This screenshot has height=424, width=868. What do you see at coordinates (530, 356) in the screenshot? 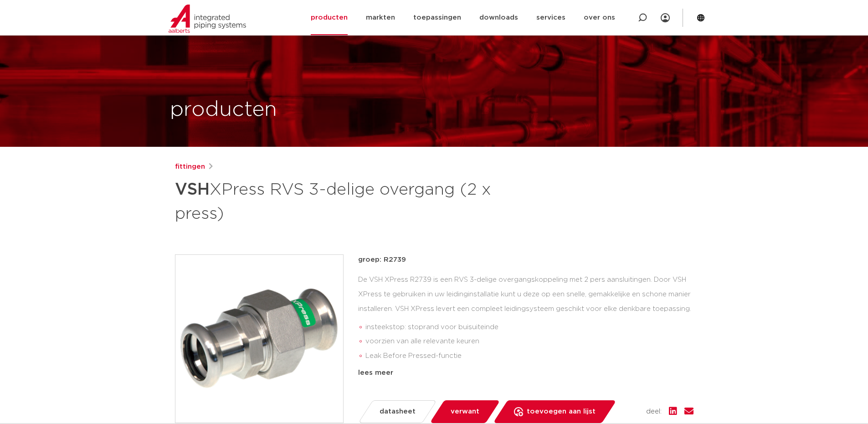
I see `li: Leak Before Pressed-functie` at bounding box center [530, 356].